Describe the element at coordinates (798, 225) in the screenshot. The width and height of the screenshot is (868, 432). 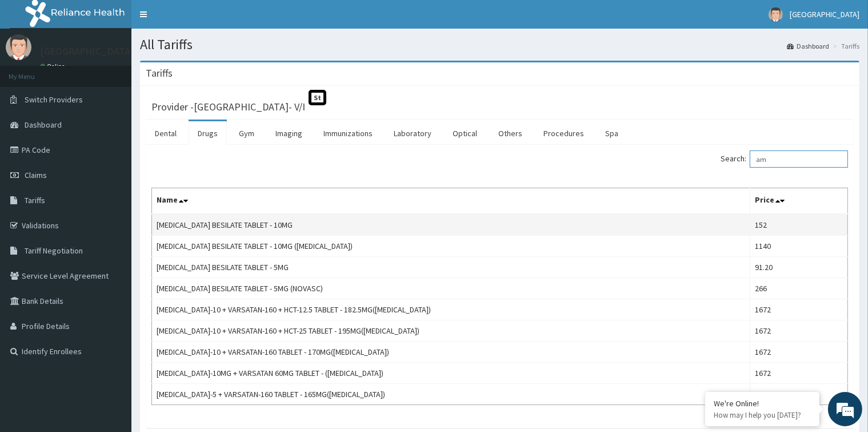
I see `td: 152` at that location.